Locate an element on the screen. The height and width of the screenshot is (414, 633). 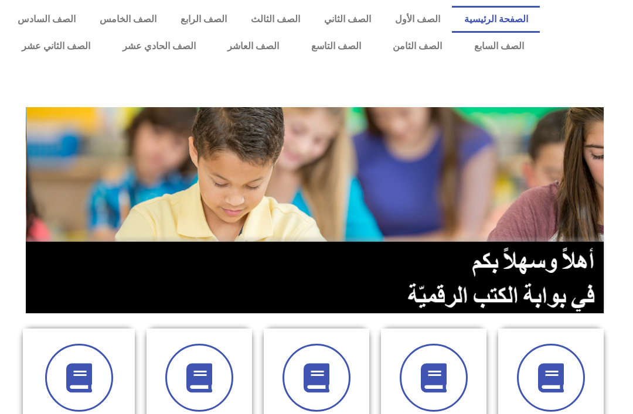
a: الصف السادس is located at coordinates (47, 19).